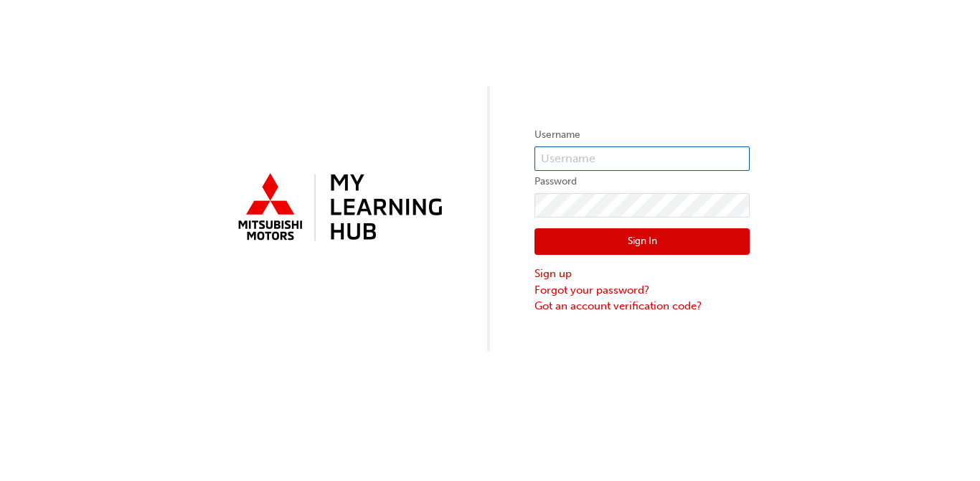  What do you see at coordinates (338, 208) in the screenshot?
I see `img: mmal` at bounding box center [338, 208].